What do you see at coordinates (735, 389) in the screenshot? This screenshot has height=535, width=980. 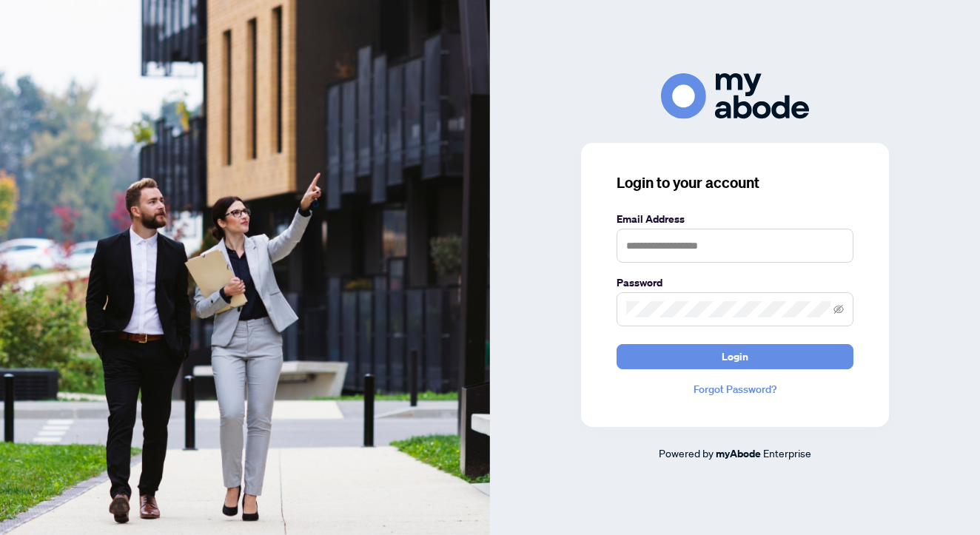 I see `a: Forgot Password?` at bounding box center [735, 389].